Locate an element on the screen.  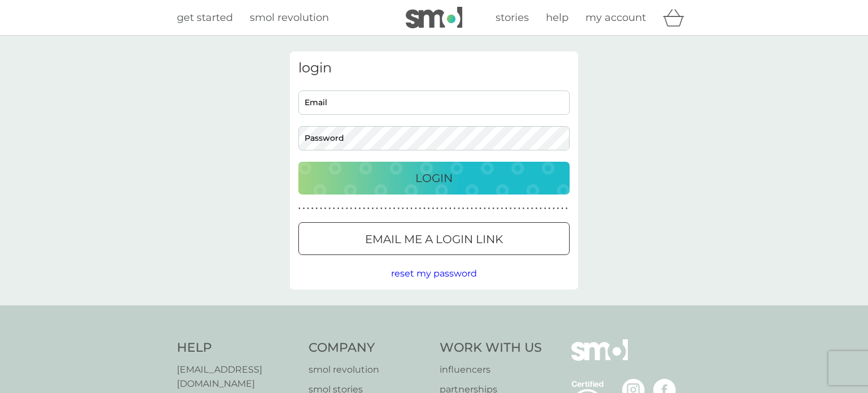
span: reset my password is located at coordinates (434, 273).